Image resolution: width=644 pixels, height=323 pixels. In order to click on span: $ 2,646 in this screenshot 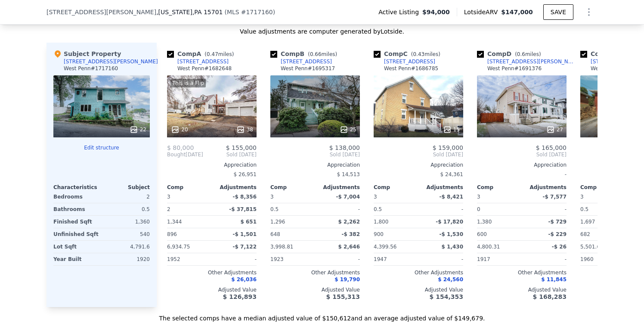, I will do `click(349, 247)`.